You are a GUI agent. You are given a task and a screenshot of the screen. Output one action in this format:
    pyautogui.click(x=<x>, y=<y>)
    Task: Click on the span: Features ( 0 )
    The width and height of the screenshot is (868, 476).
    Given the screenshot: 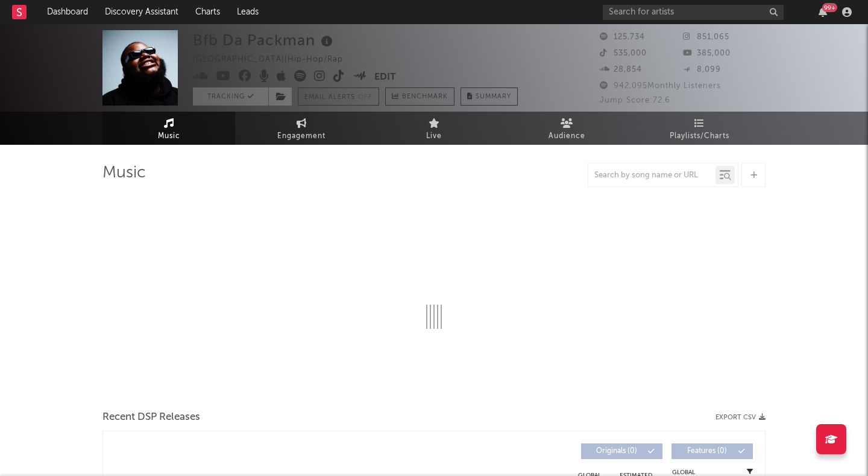 What is the action you would take?
    pyautogui.click(x=707, y=451)
    